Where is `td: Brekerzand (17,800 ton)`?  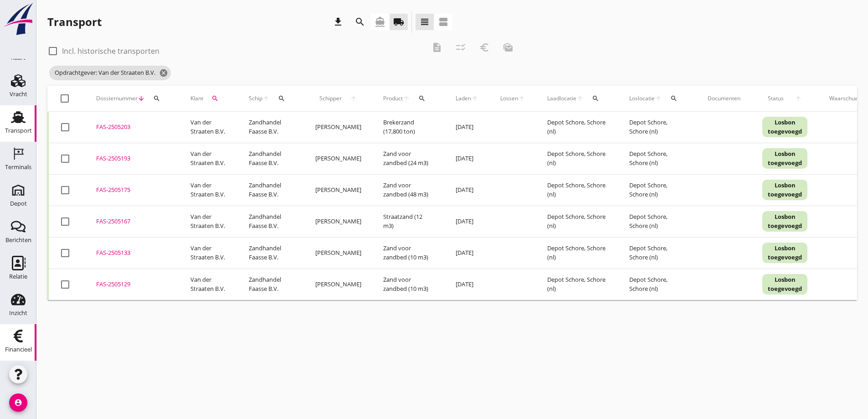 td: Brekerzand (17,800 ton) is located at coordinates (408, 127).